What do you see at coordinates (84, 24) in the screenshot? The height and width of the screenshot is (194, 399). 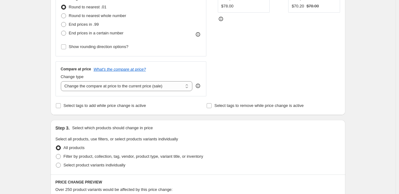 I see `span: End prices in .99` at bounding box center [84, 24].